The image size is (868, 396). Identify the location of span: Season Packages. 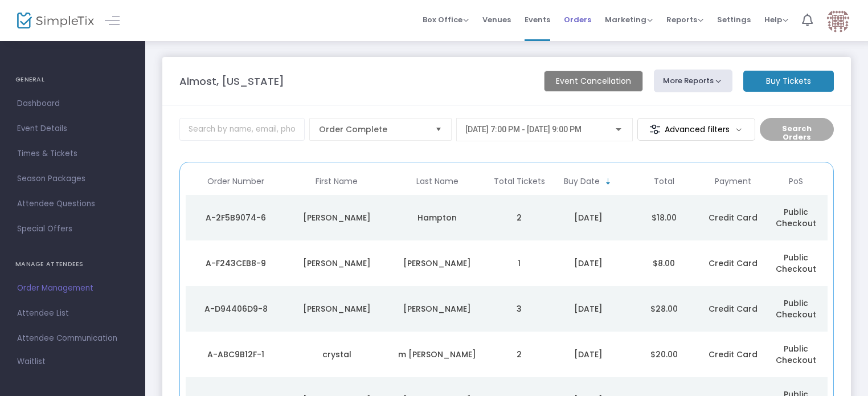
(72, 179).